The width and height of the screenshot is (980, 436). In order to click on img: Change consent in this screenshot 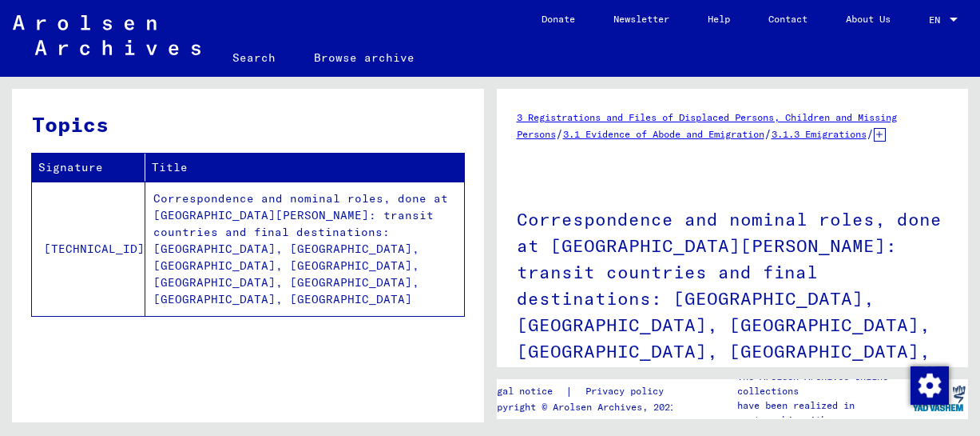, I will do `click(930, 385)`.